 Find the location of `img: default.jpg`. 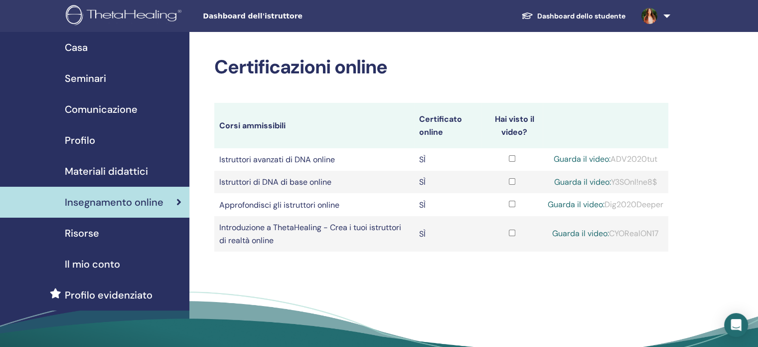

img: default.jpg is located at coordinates (650, 16).